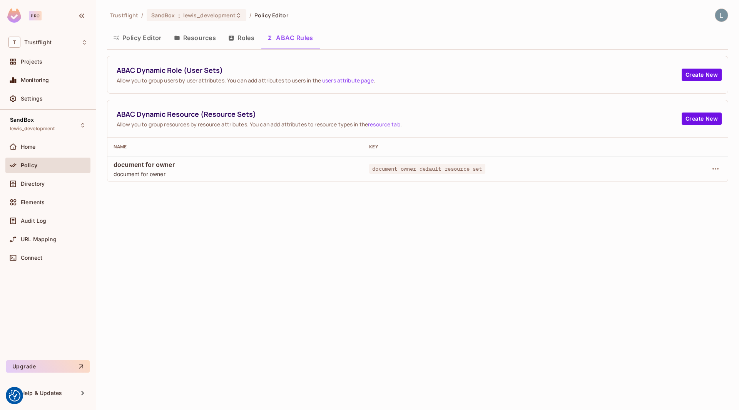 The height and width of the screenshot is (410, 739). What do you see at coordinates (722, 15) in the screenshot?
I see `img: Lewis Youl` at bounding box center [722, 15].